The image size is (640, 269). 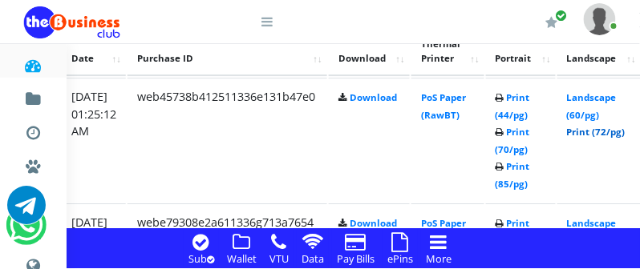 What do you see at coordinates (227, 139) in the screenshot?
I see `td: web45738b412511336e131b47e0` at bounding box center [227, 139].